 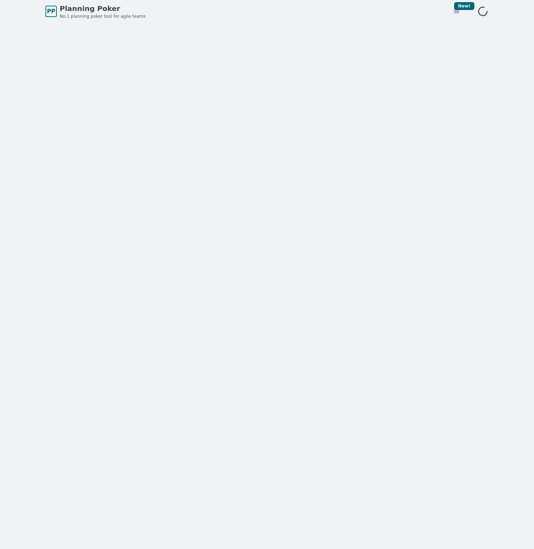 What do you see at coordinates (464, 6) in the screenshot?
I see `div: New!` at bounding box center [464, 6].